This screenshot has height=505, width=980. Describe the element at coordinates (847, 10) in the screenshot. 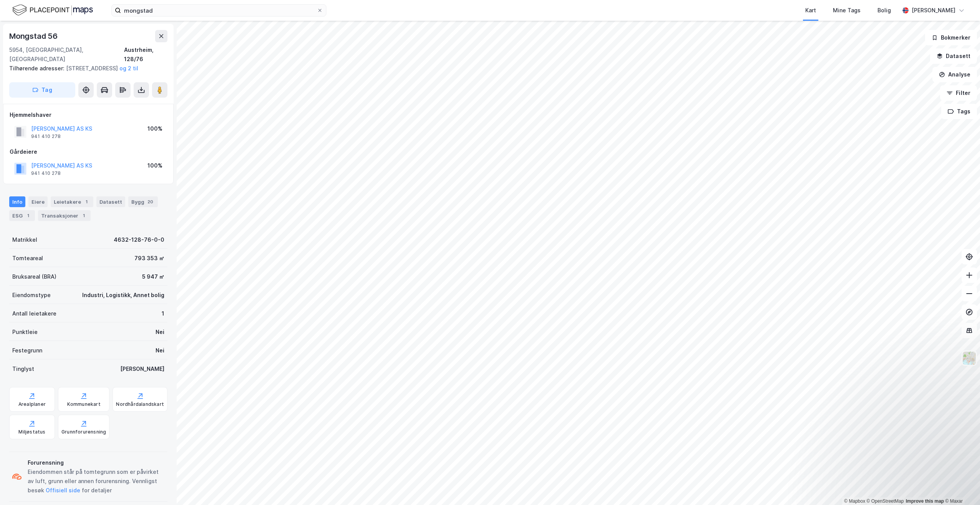

I see `div: Mine Tags` at that location.